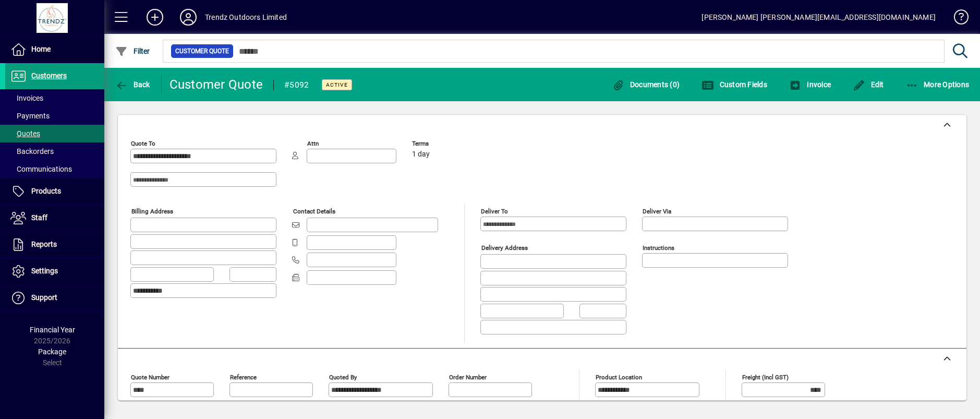 The image size is (980, 419). What do you see at coordinates (55, 192) in the screenshot?
I see `a: Products` at bounding box center [55, 192].